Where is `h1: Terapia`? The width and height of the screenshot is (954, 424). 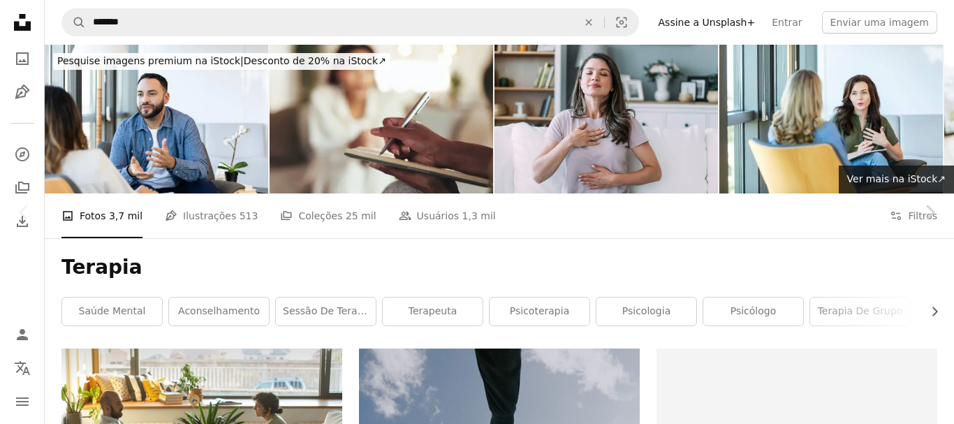 h1: Terapia is located at coordinates (499, 267).